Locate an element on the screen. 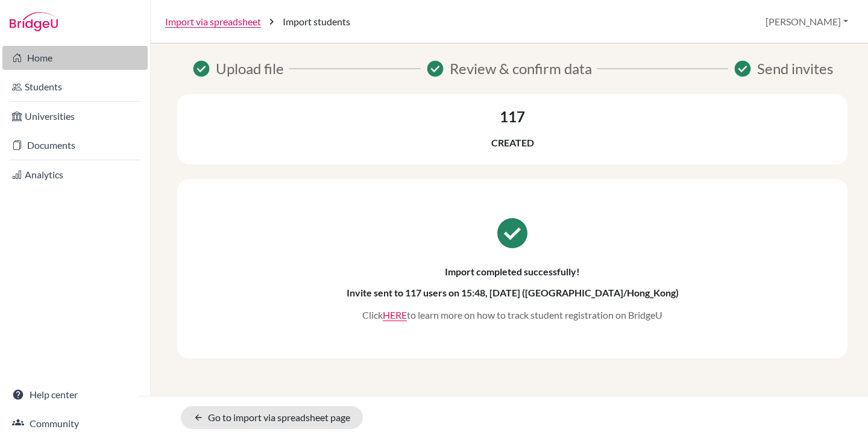  img: Bridge-U is located at coordinates (34, 22).